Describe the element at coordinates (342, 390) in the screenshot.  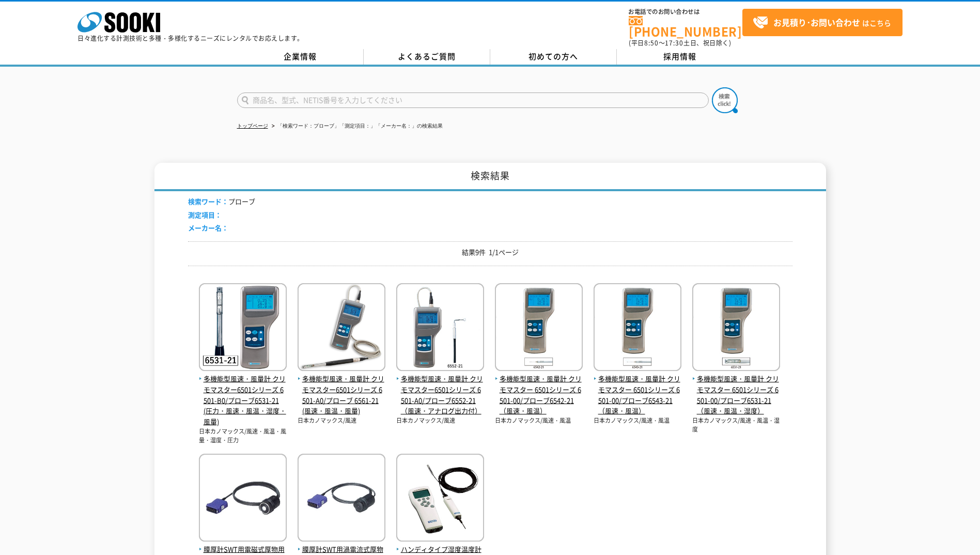
I see `a: 多機能型風速・風量計 クリモマスター6501シリーズ 6501-A0/プローブ 6561-21(風速・風温・風量)` at that location.